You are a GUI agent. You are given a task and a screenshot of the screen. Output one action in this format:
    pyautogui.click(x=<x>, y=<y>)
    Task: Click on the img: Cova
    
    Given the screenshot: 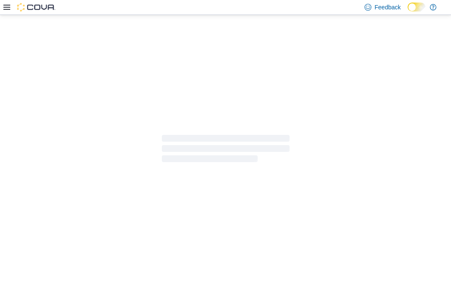 What is the action you would take?
    pyautogui.click(x=36, y=7)
    